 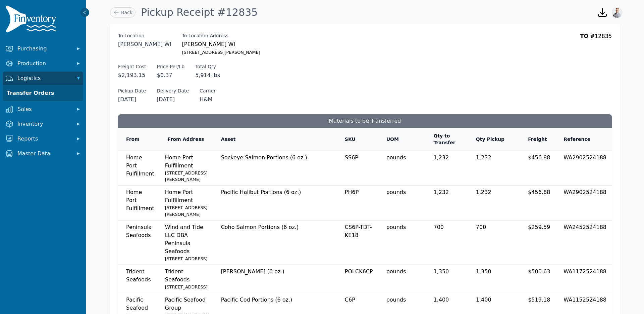 What do you see at coordinates (260, 226) in the screenshot?
I see `span: Coho Salmon Portions (6 oz.)` at bounding box center [260, 226].